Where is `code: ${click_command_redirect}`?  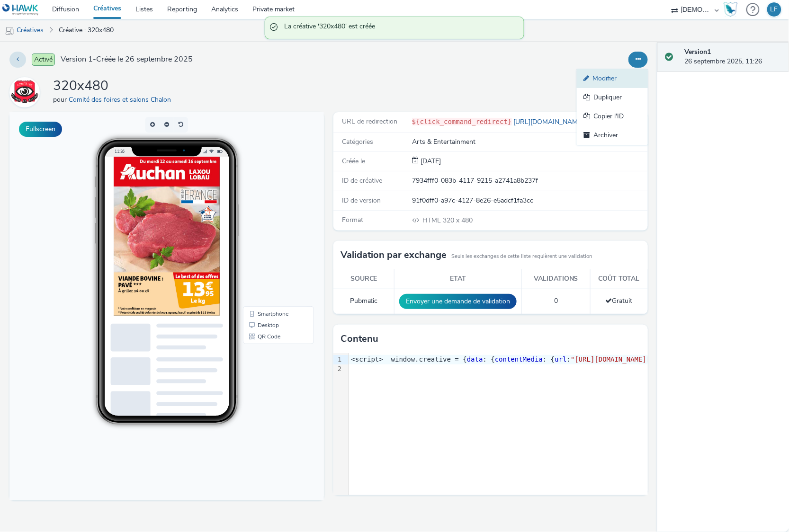
code: ${click_command_redirect} is located at coordinates (462, 122).